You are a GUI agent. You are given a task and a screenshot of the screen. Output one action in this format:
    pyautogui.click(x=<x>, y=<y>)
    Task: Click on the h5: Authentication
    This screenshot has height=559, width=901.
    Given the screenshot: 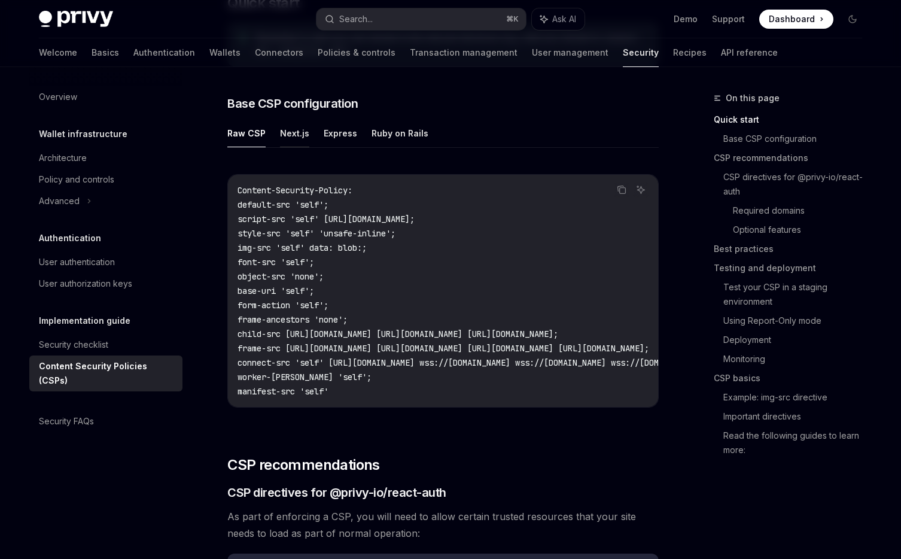 What is the action you would take?
    pyautogui.click(x=70, y=238)
    